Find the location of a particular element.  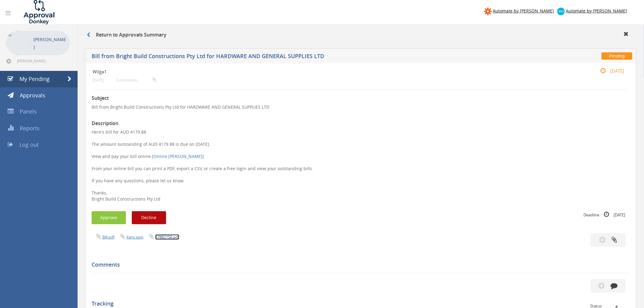

button: Approve is located at coordinates (109, 218).